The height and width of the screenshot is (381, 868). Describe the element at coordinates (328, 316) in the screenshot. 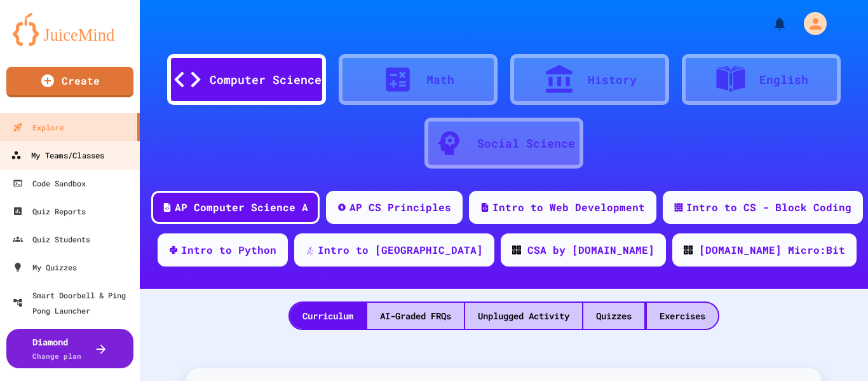

I see `div: Curriculum` at that location.